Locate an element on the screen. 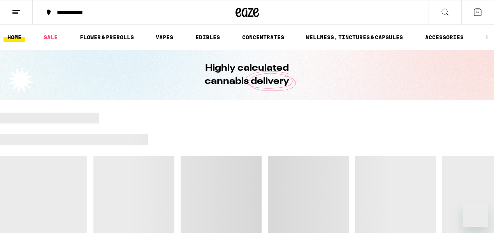  a: WELLNESS, TINCTURES & CAPSULES is located at coordinates (354, 37).